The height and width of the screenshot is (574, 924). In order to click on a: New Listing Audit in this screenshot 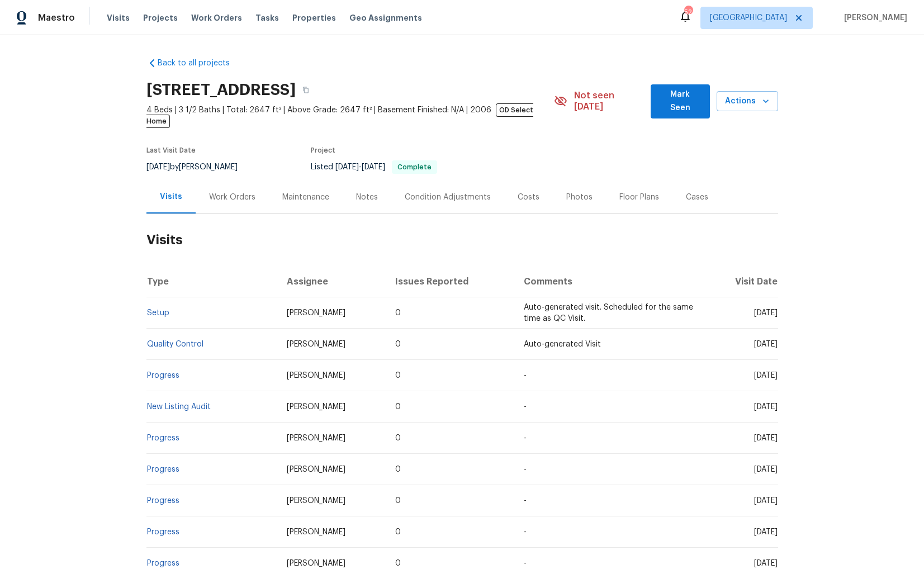, I will do `click(179, 406)`.